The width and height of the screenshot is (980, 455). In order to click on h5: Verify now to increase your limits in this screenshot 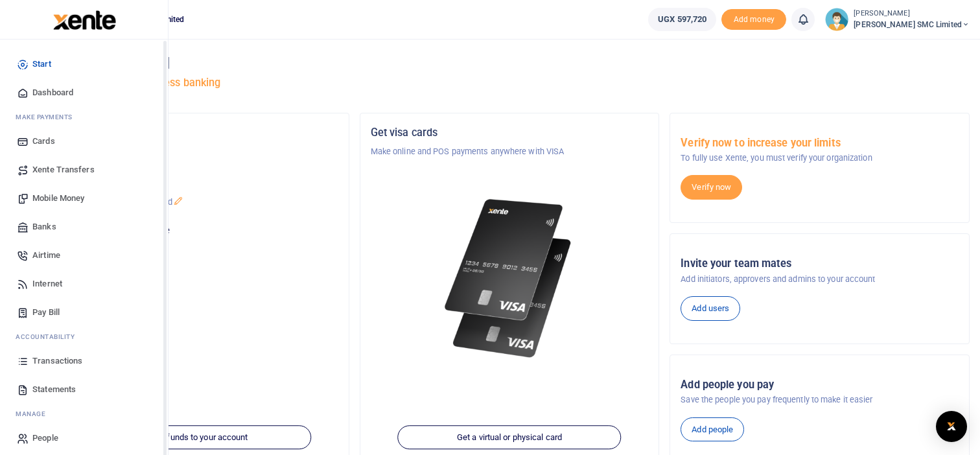, I will do `click(820, 143)`.